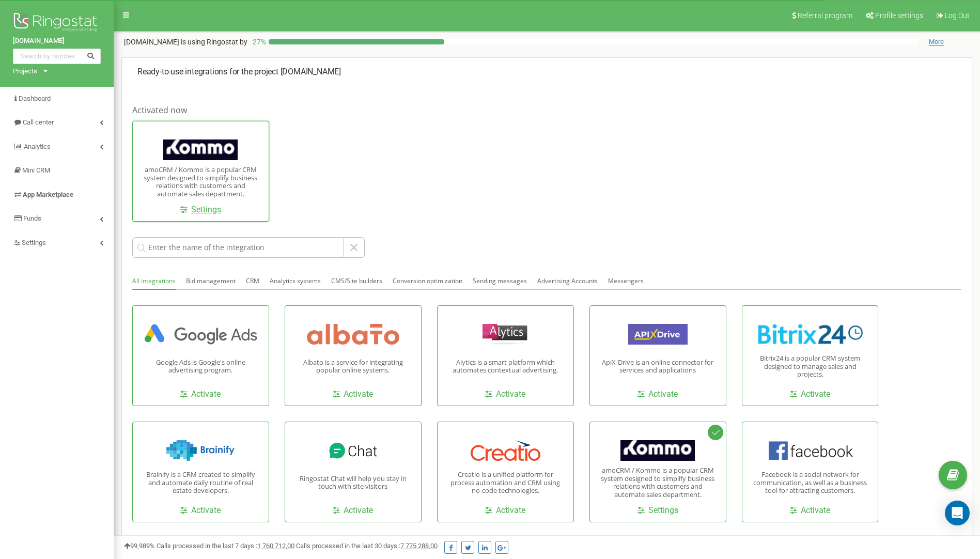 Image resolution: width=980 pixels, height=559 pixels. Describe the element at coordinates (57, 23) in the screenshot. I see `img: Ringostat logo` at that location.